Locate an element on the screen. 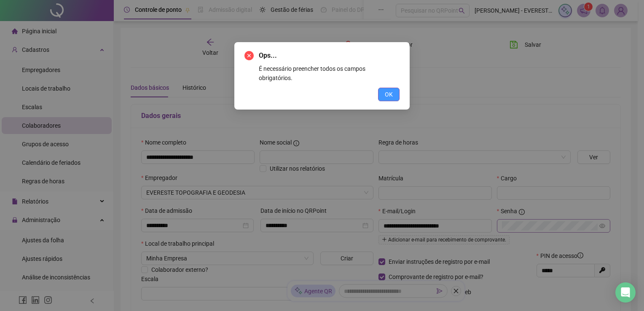 The width and height of the screenshot is (644, 311). div: Open Intercom Messenger is located at coordinates (625, 293).